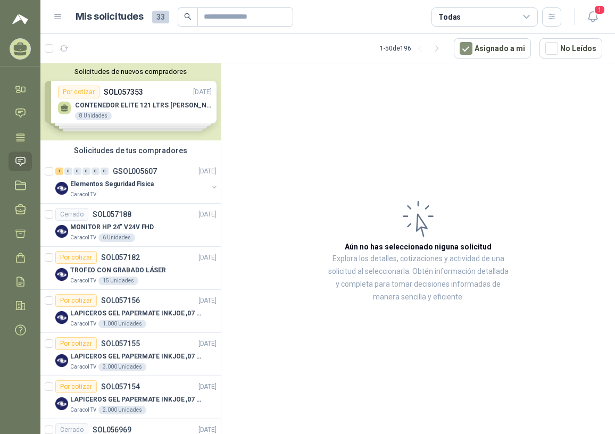  What do you see at coordinates (413, 48) in the screenshot?
I see `div: 1 - 50 de 196` at bounding box center [413, 48].